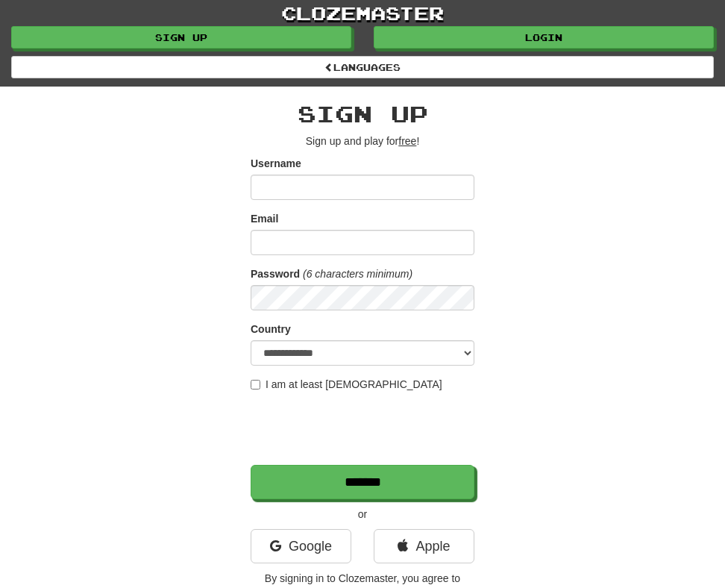 This screenshot has width=725, height=588. What do you see at coordinates (275, 274) in the screenshot?
I see `label: Password` at bounding box center [275, 274].